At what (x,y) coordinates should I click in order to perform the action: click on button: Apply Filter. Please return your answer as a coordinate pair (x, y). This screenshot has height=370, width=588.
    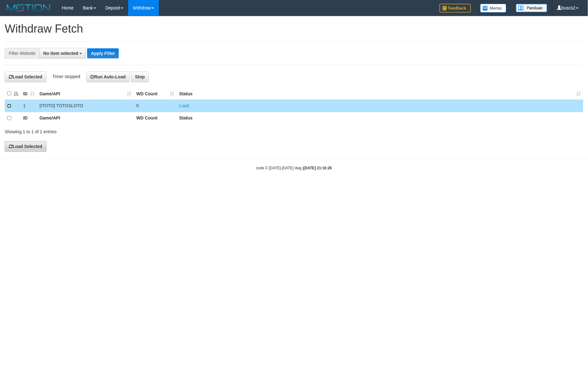
    Looking at the image, I should click on (103, 53).